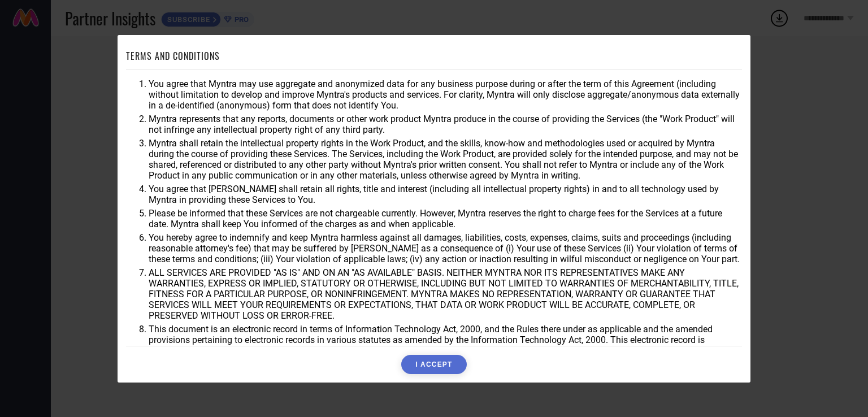 This screenshot has width=868, height=417. What do you see at coordinates (445, 159) in the screenshot?
I see `li: Myntra shall retain the intellectual property rights in the Work Product, and the skills, know-ho...` at bounding box center [445, 159].